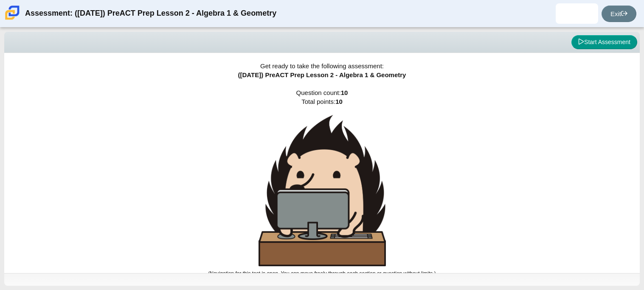  I want to click on img: hedgehog-behind-computer-large.png, so click(322, 191).